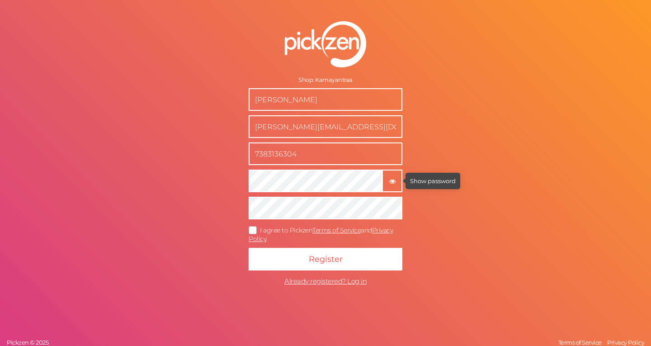 Image resolution: width=651 pixels, height=346 pixels. I want to click on tip-tip: Show password, so click(432, 181).